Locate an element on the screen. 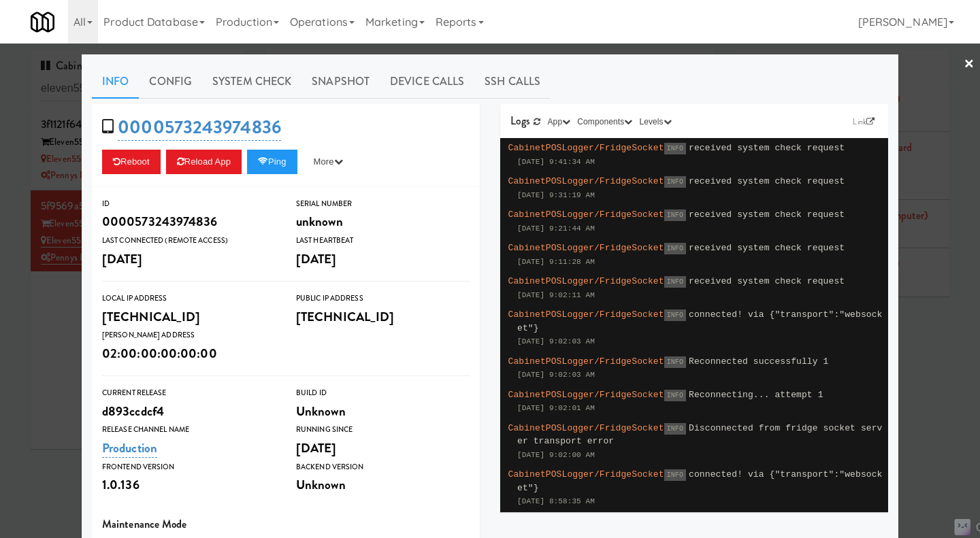 The image size is (980, 538). a: System Check is located at coordinates (252, 81).